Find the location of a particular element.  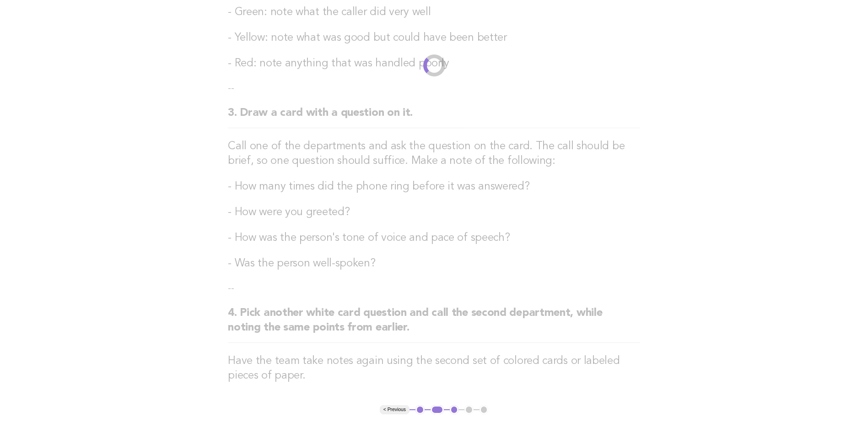

h3: Have the team take notes again using the second set of colored cards or labeled pieces of paper. is located at coordinates (434, 368).